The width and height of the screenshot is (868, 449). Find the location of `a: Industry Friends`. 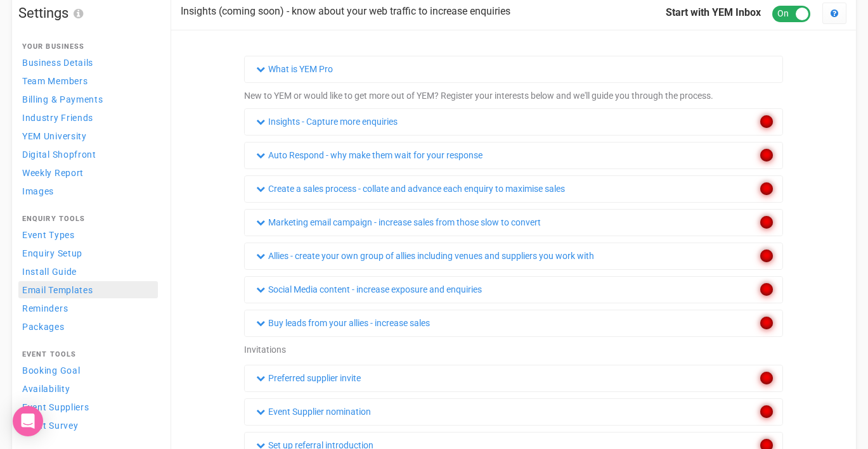

a: Industry Friends is located at coordinates (88, 117).